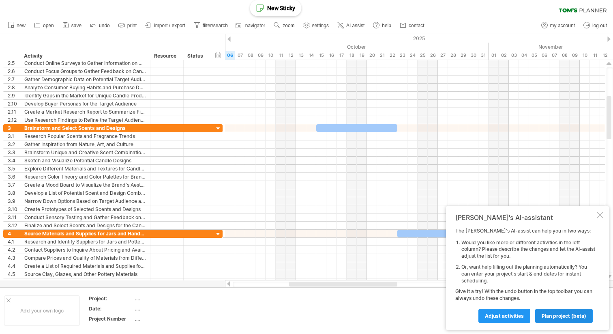 Image resolution: width=613 pixels, height=334 pixels. What do you see at coordinates (331, 55) in the screenshot?
I see `div: Thursday, 16 October 2025` at bounding box center [331, 55].